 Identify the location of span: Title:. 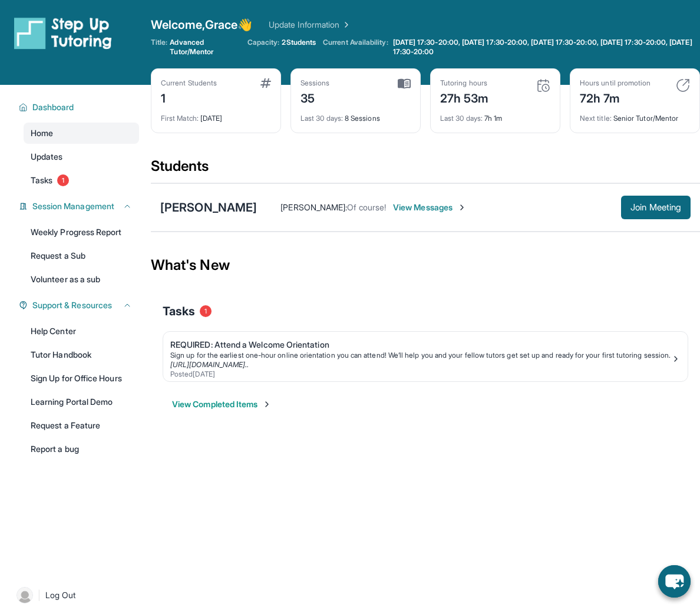
(159, 47).